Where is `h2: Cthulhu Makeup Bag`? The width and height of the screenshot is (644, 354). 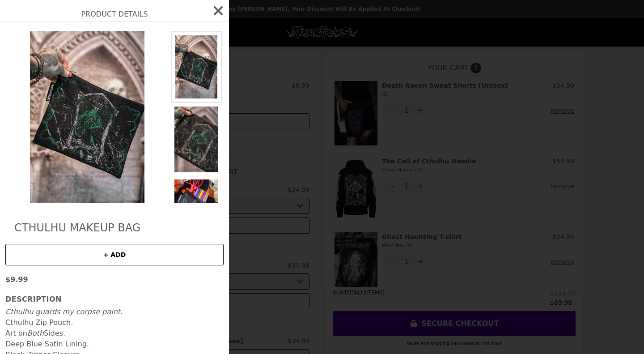 h2: Cthulhu Makeup Bag is located at coordinates (114, 228).